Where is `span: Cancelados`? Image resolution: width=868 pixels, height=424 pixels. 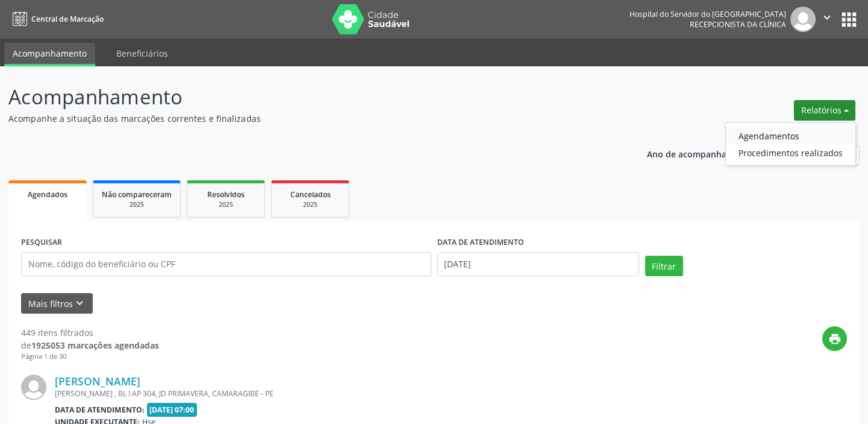 span: Cancelados is located at coordinates (311, 194).